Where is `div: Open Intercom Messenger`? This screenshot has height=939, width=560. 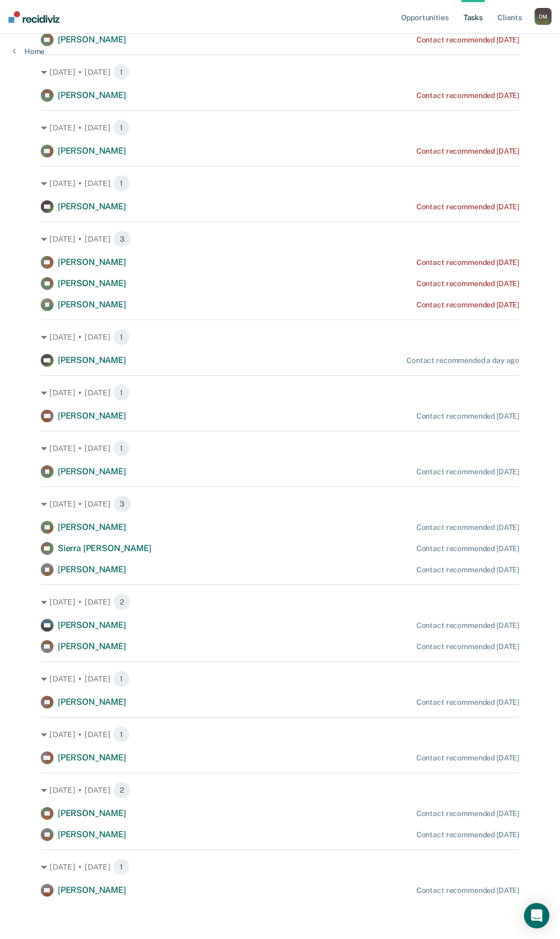 div: Open Intercom Messenger is located at coordinates (536, 915).